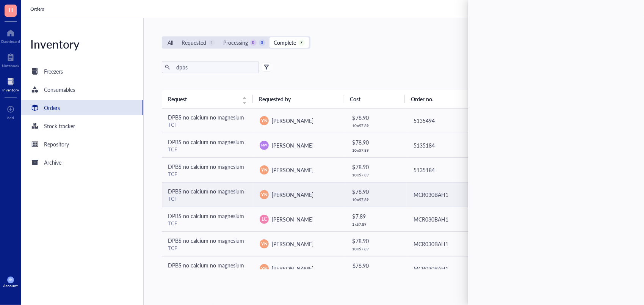 Image resolution: width=644 pixels, height=305 pixels. I want to click on div: segmented control, so click(236, 42).